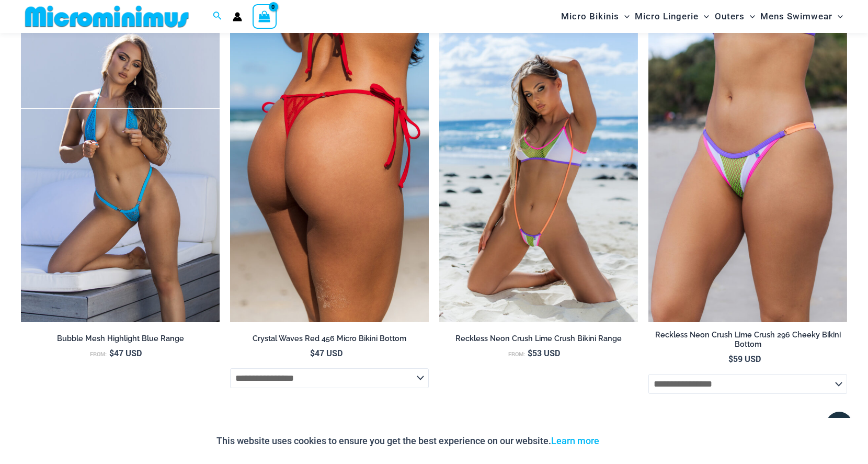 This screenshot has height=464, width=868. I want to click on h2: Reckless Neon Crush Lime Crush 296 Cheeky Bikini Bottom, so click(748, 339).